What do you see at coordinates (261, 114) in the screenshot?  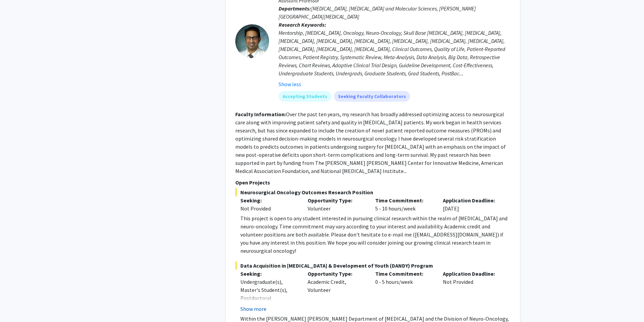 I see `b: Faculty Information:` at bounding box center [261, 114].